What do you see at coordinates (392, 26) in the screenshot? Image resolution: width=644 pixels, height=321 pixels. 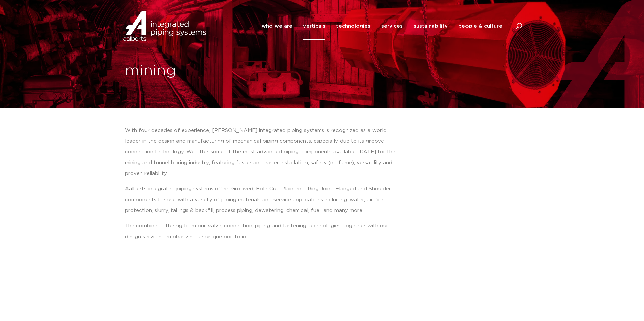 I see `a: services` at bounding box center [392, 26].